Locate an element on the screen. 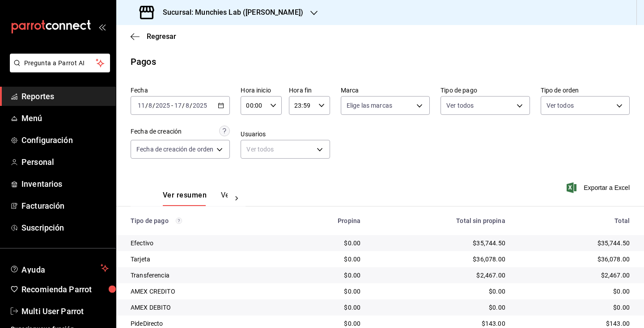 The width and height of the screenshot is (644, 328). span: Exportar a Excel is located at coordinates (599, 188).